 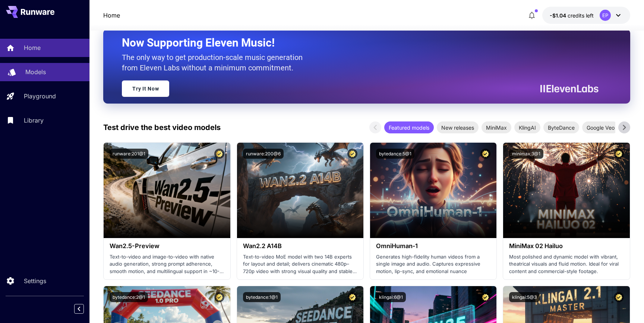 I want to click on div: MiniMax, so click(x=496, y=127).